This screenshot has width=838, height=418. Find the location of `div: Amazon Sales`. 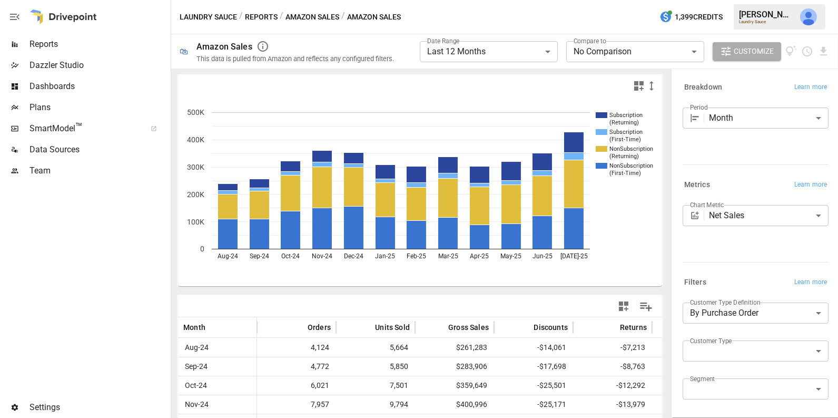

div: Amazon Sales is located at coordinates (224, 46).